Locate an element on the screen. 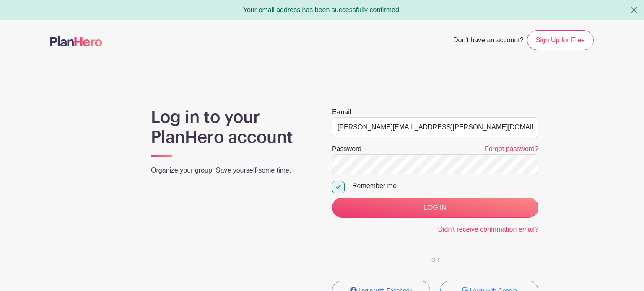  label: Password is located at coordinates (347, 149).